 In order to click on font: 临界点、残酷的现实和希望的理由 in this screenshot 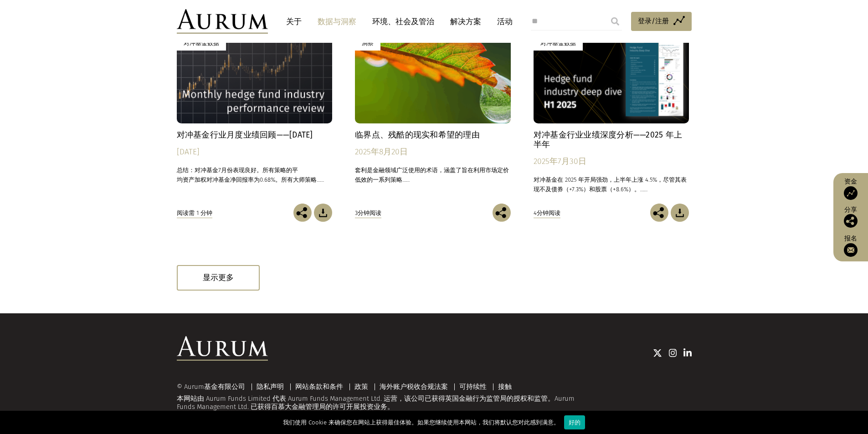, I will do `click(418, 135)`.